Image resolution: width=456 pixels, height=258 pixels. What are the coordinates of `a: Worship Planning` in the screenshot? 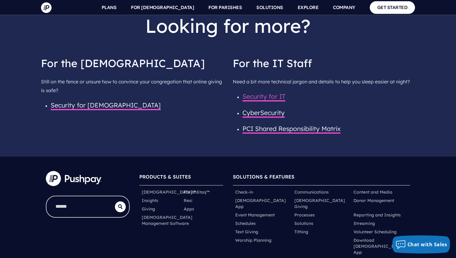 It's located at (253, 240).